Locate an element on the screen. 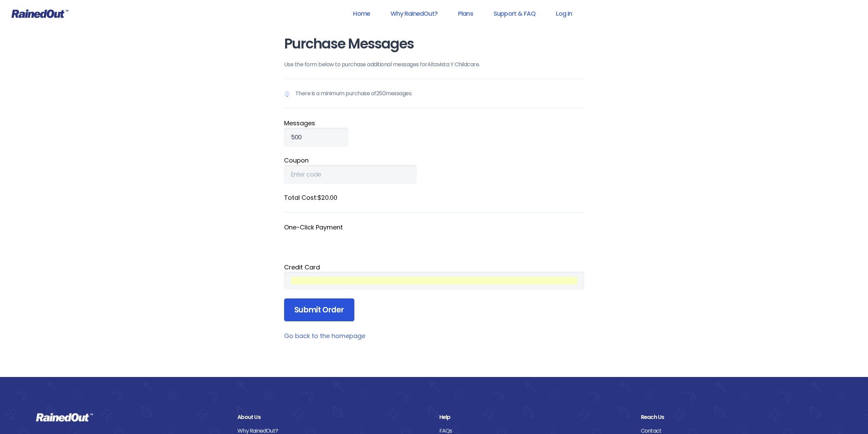  p: There is a minimum purchase of 250 messages. is located at coordinates (434, 94).